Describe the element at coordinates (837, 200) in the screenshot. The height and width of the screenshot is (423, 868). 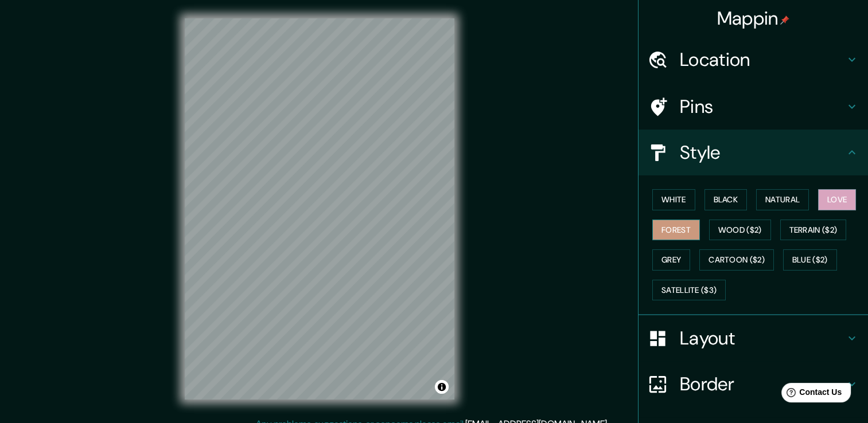
I see `button: Love` at that location.